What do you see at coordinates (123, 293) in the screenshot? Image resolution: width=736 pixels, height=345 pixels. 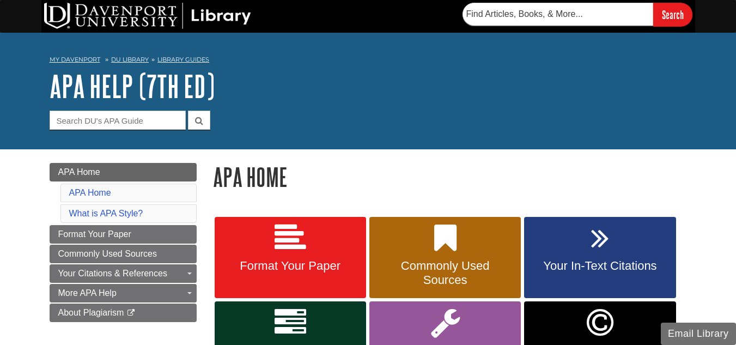 I see `a: More APA Help` at bounding box center [123, 293].